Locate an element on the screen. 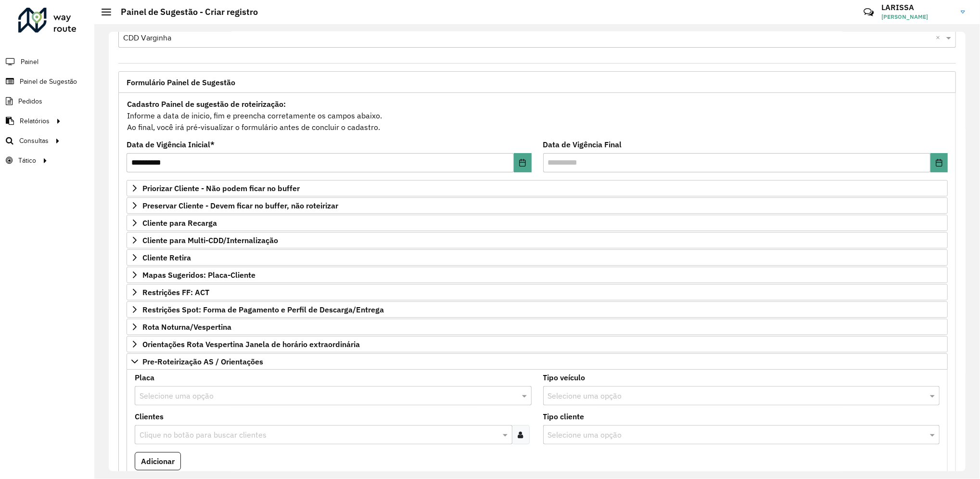 This screenshot has height=479, width=980. a: Cliente Retira is located at coordinates (537, 257).